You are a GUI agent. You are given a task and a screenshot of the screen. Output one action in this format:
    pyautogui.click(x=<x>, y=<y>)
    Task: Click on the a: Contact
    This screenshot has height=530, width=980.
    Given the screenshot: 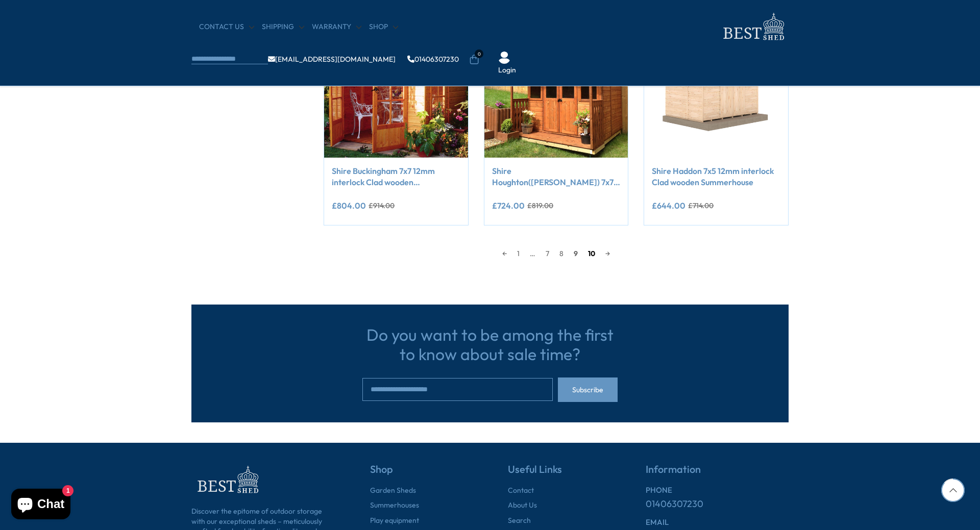 What is the action you would take?
    pyautogui.click(x=521, y=491)
    